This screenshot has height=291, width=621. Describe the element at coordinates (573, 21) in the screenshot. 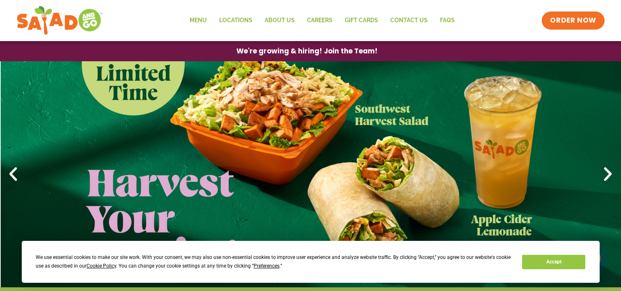

I see `a: ORDER NOW` at that location.